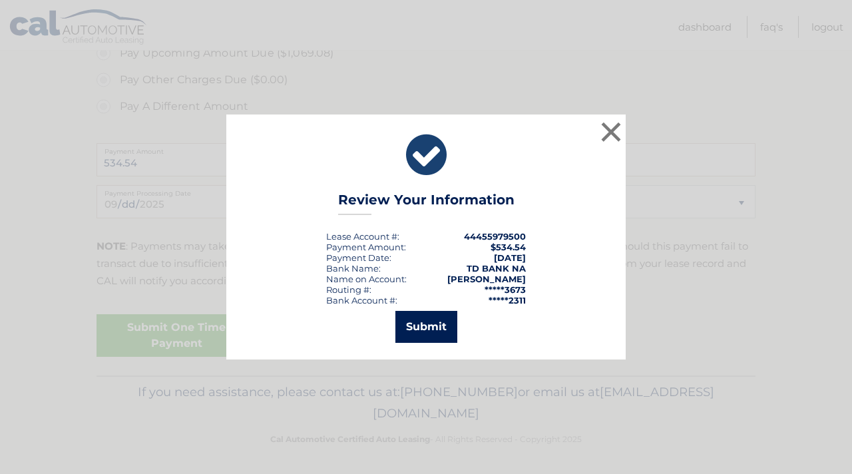  What do you see at coordinates (361, 300) in the screenshot?
I see `div: Bank Account #:` at bounding box center [361, 300].